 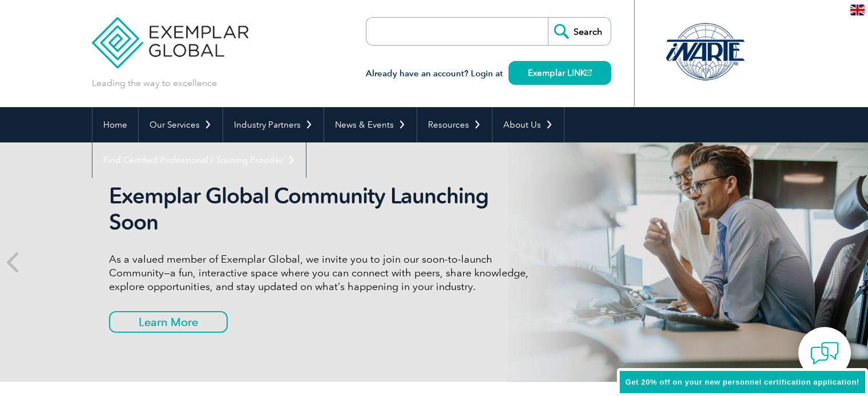 What do you see at coordinates (742, 382) in the screenshot?
I see `span: Get 20% off on your new personnel certification application!` at bounding box center [742, 382].